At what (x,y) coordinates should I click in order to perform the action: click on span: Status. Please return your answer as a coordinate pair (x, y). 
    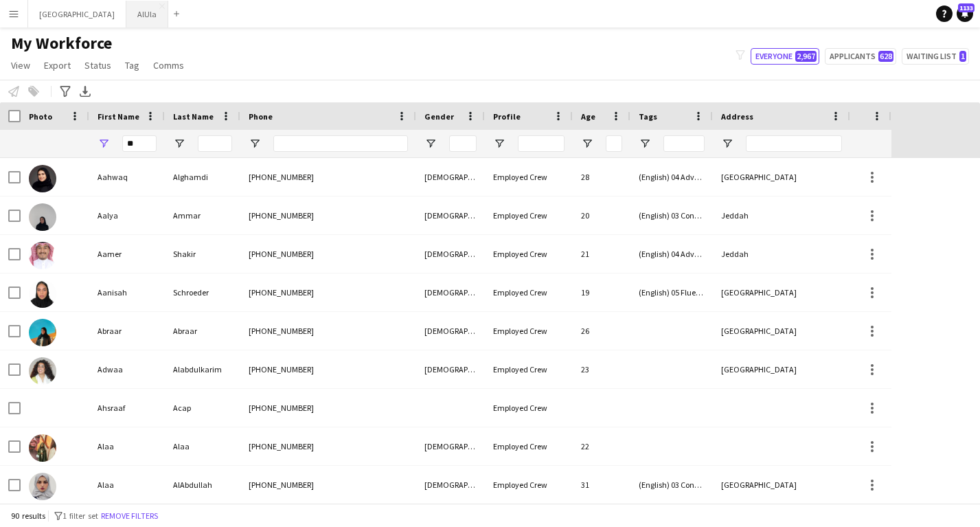
    Looking at the image, I should click on (98, 66).